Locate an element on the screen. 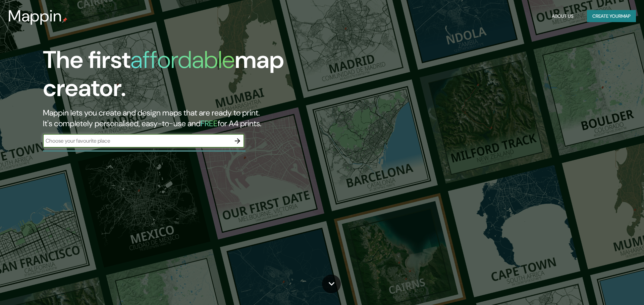  h1: affordable is located at coordinates (182, 60).